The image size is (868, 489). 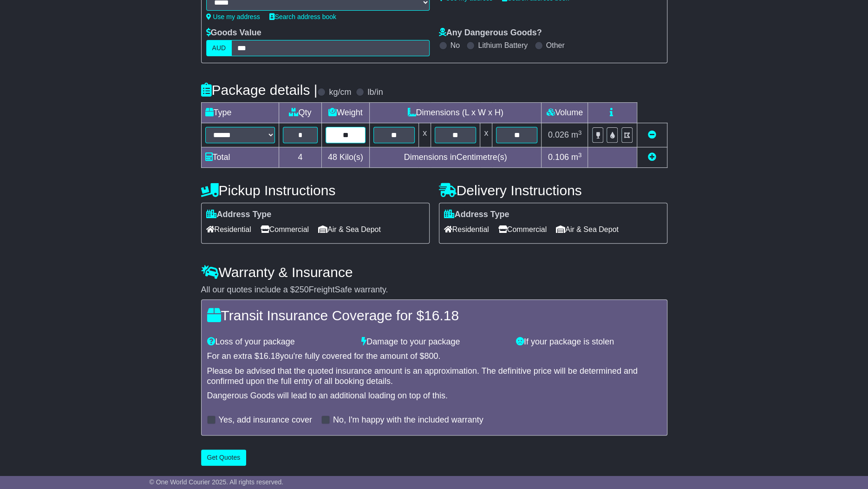 What do you see at coordinates (224, 457) in the screenshot?
I see `button: Get Quotes` at bounding box center [224, 457].